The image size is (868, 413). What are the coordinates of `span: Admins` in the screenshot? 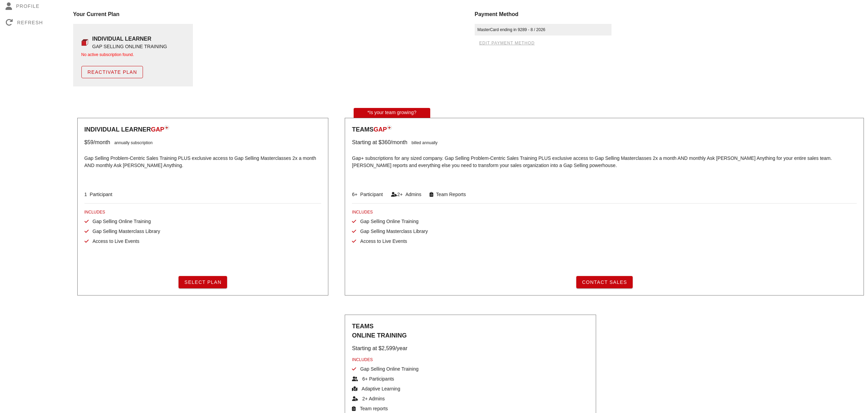 It's located at (412, 194).